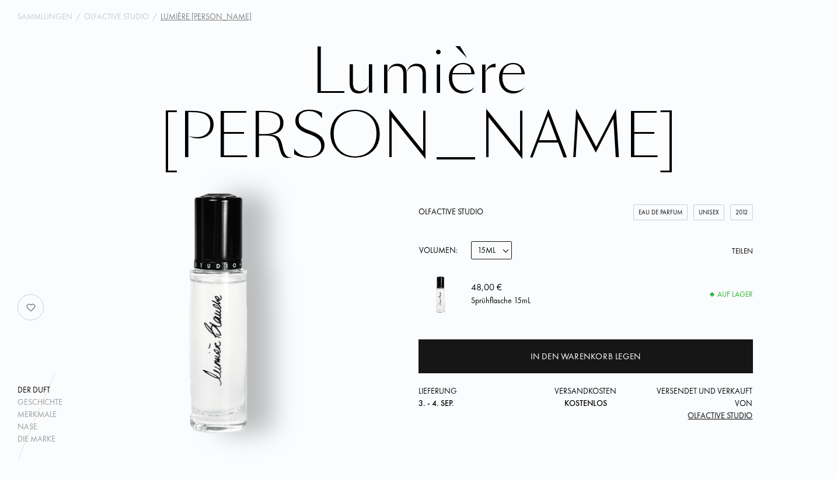 The width and height of the screenshot is (837, 479). I want to click on div: Sprühflasche 15mL, so click(501, 299).